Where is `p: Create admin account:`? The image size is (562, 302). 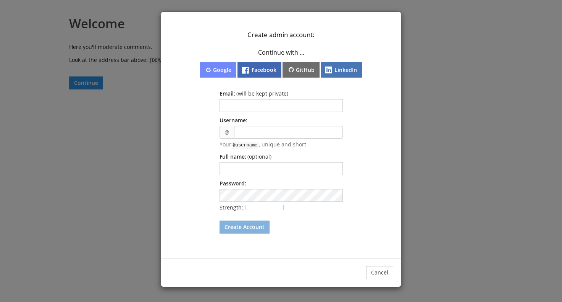
p: Create admin account: is located at coordinates (281, 35).